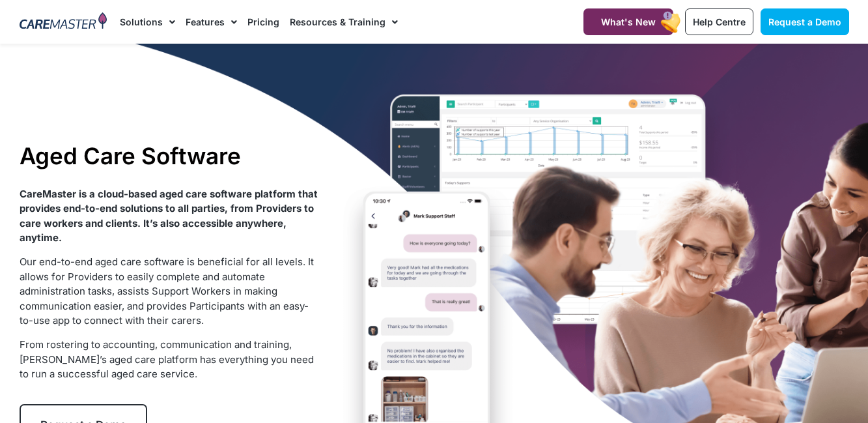 The width and height of the screenshot is (868, 423). I want to click on span: What's New, so click(628, 21).